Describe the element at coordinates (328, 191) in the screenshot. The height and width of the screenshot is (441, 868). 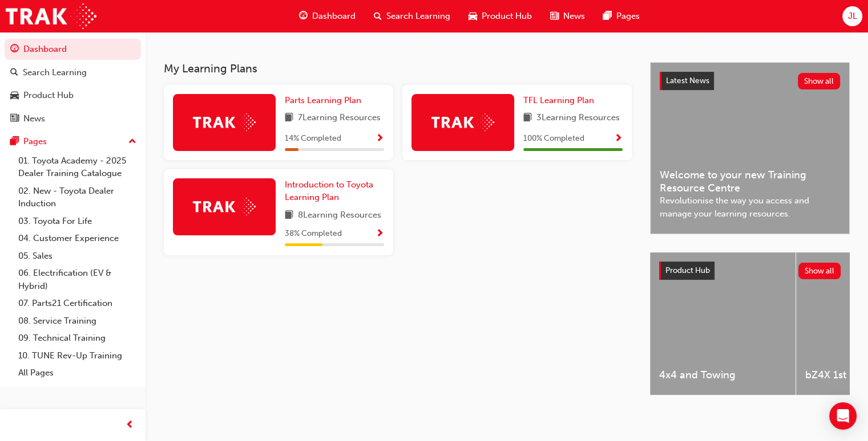
I see `span: Introduction to Toyota Learning Plan` at that location.